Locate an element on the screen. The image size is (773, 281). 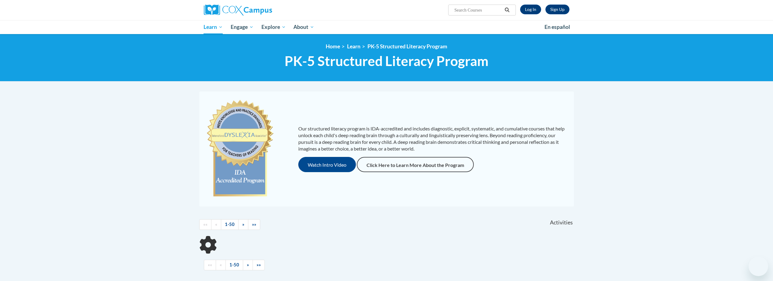
a: Explore is located at coordinates (273, 27).